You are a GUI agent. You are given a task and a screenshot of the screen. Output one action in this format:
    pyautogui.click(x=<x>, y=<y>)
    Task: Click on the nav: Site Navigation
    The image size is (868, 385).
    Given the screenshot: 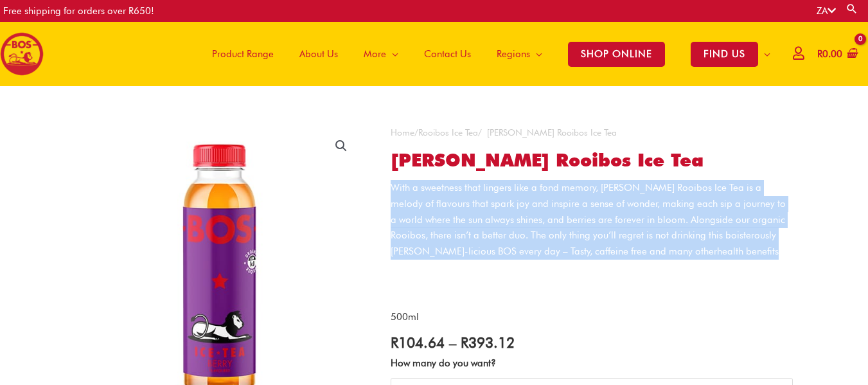 What is the action you would take?
    pyautogui.click(x=486, y=54)
    